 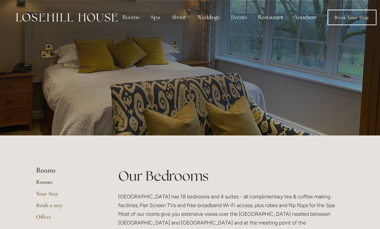 What do you see at coordinates (231, 176) in the screenshot?
I see `h1: Our Bedrooms` at bounding box center [231, 176].